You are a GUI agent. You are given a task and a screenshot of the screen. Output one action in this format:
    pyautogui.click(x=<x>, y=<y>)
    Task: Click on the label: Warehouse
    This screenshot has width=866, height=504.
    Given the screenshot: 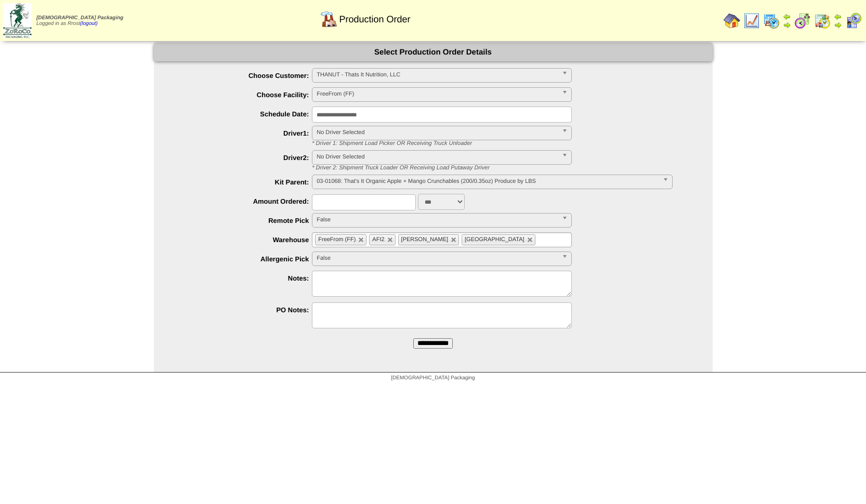 What is the action you would take?
    pyautogui.click(x=243, y=239)
    